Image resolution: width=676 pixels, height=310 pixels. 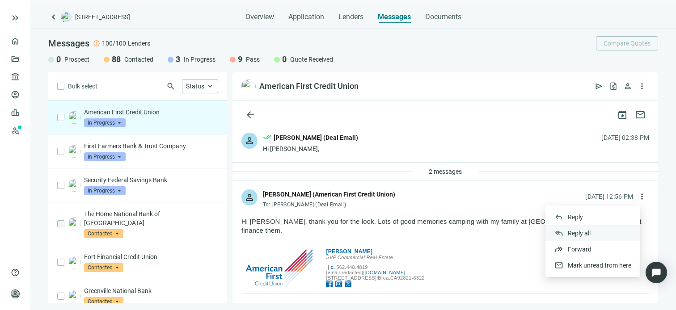 What do you see at coordinates (623, 115) in the screenshot?
I see `button: archive` at bounding box center [623, 115].